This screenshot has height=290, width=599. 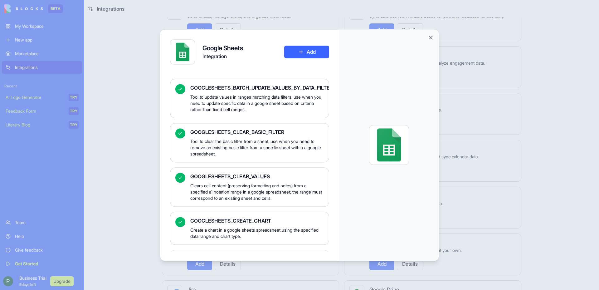 I want to click on span: Tool to clear the basic filter from a sheet. use when you need to remove an existing basic filter..., so click(x=257, y=148).